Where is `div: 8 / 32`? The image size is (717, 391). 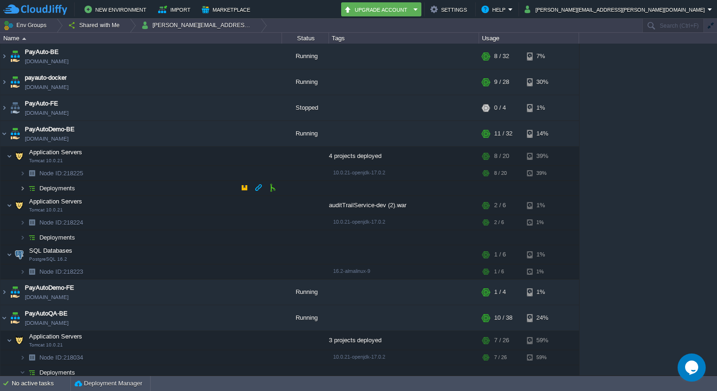 div: 8 / 32 is located at coordinates (501, 56).